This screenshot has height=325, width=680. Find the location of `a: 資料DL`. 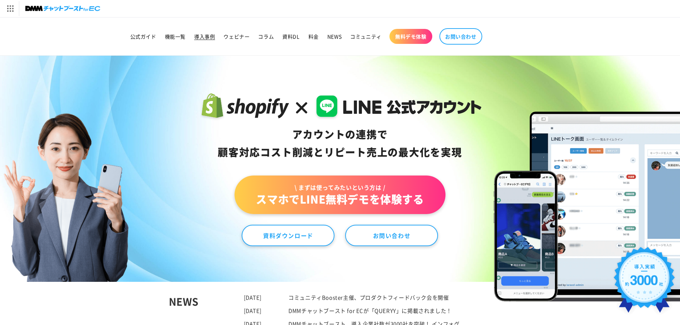

a: 資料DL is located at coordinates (291, 36).